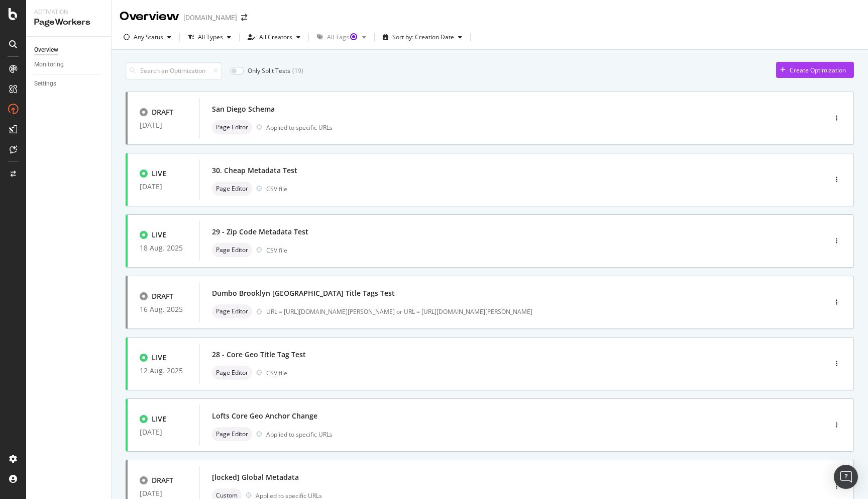 The height and width of the screenshot is (499, 868). What do you see at coordinates (265, 416) in the screenshot?
I see `div: Lofts Core Geo Anchor Change` at bounding box center [265, 416].